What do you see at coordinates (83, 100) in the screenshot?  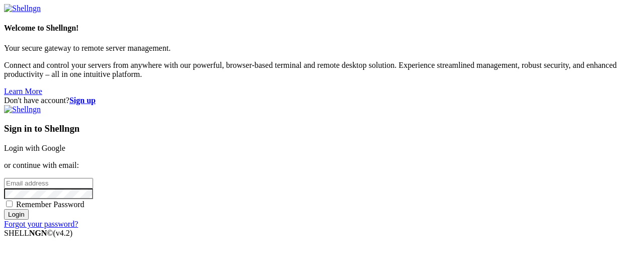 I see `a: Sign up` at bounding box center [83, 100].